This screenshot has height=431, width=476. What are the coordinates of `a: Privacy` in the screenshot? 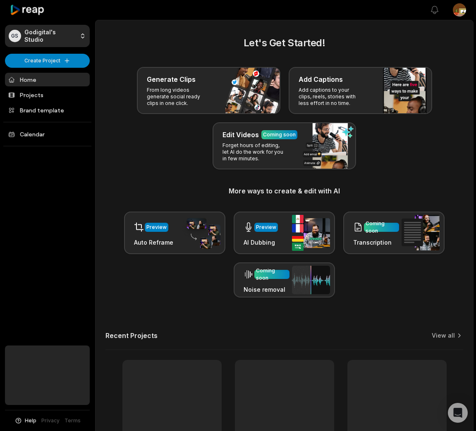 It's located at (50, 421).